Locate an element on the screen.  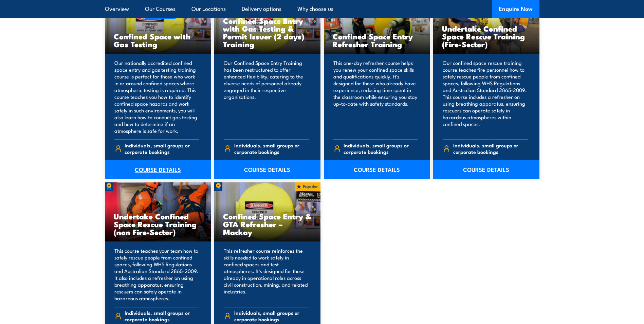
p: Our confined space rescue training course teaches fire personnel how to safely rescue people from... is located at coordinates (485, 97).